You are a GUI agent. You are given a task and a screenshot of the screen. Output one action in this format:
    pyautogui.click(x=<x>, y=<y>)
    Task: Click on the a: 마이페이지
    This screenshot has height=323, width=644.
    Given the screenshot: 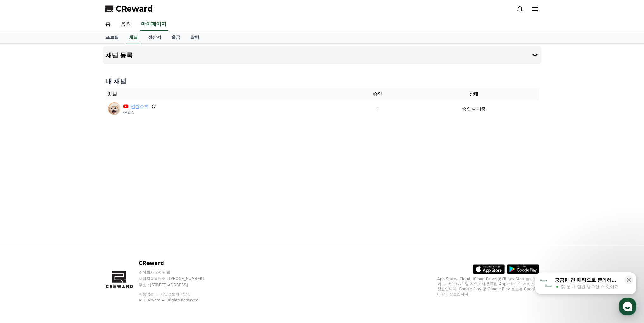 What is the action you would take?
    pyautogui.click(x=154, y=24)
    